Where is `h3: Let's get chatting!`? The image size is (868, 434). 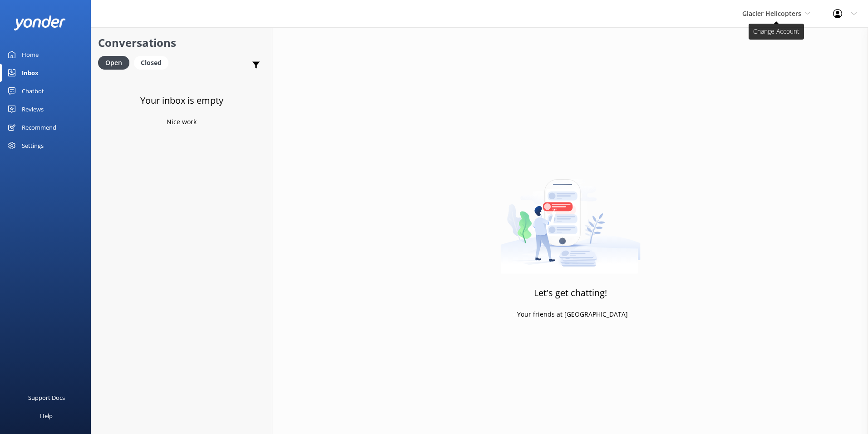
h3: Let's get chatting! is located at coordinates (571, 292).